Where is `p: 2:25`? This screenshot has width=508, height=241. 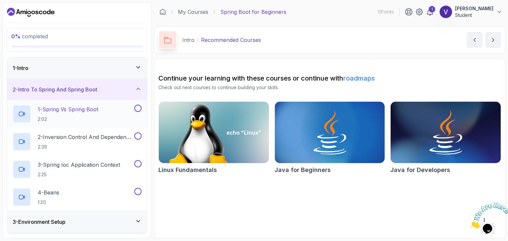 p: 2:25 is located at coordinates (79, 175).